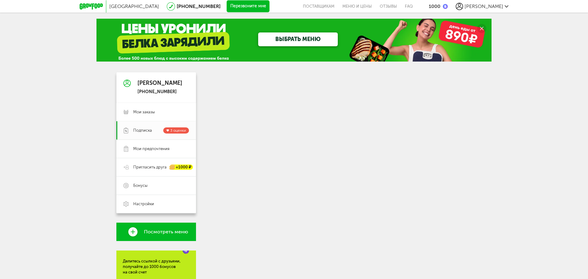 The width and height of the screenshot is (588, 279). What do you see at coordinates (434, 6) in the screenshot?
I see `div: 1000` at bounding box center [434, 6].